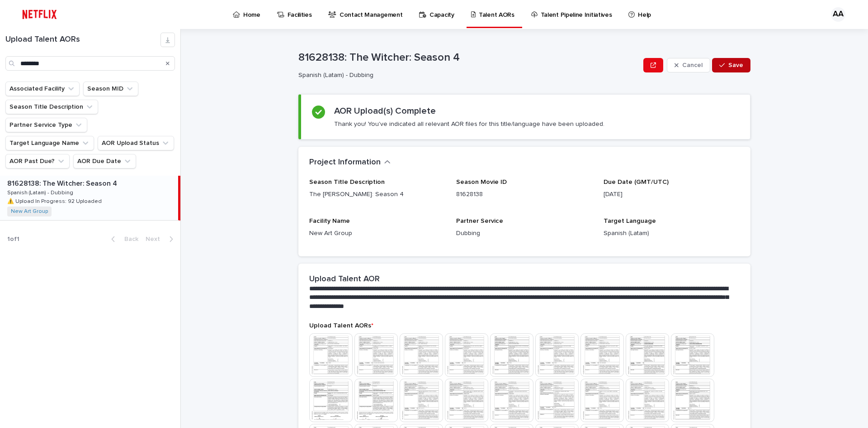 This screenshot has height=428, width=868. I want to click on button: AOR Due Date, so click(105, 161).